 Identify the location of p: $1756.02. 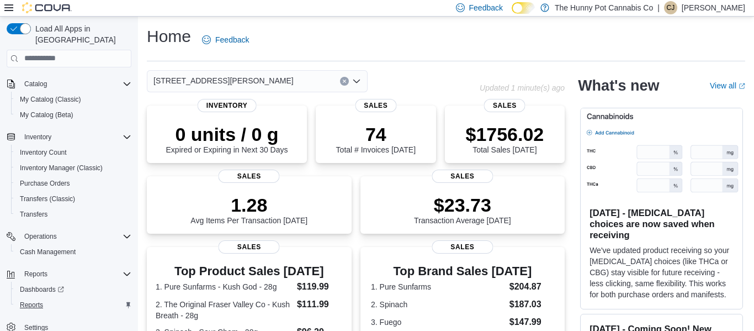
(505, 134).